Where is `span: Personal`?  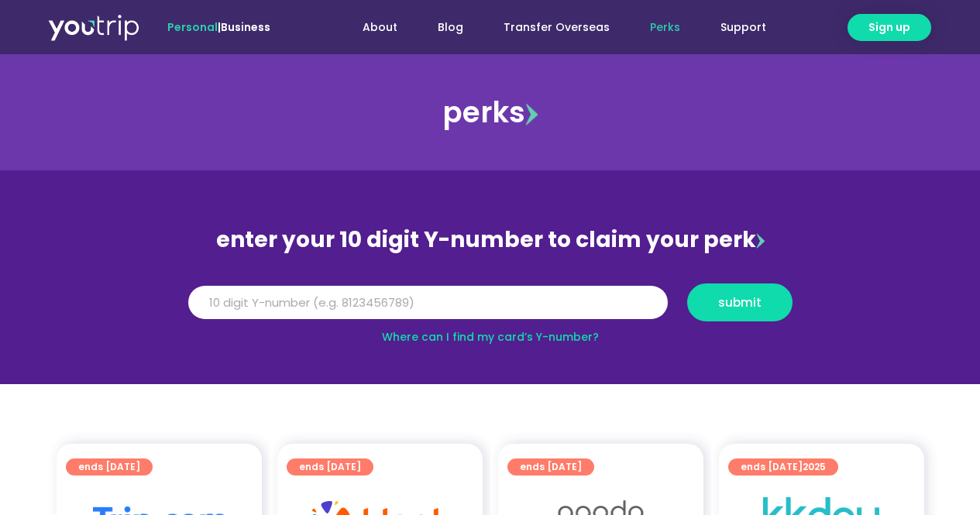
span: Personal is located at coordinates (192, 27).